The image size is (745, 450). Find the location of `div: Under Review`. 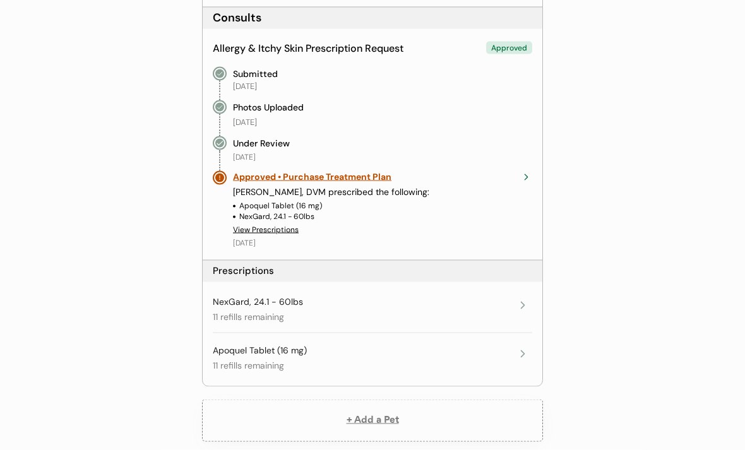

div: Under Review is located at coordinates (261, 143).